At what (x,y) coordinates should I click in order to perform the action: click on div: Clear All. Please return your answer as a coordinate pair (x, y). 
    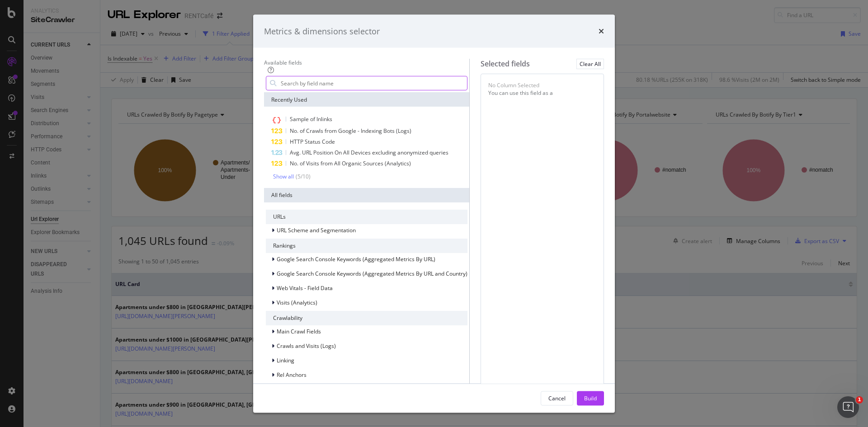
    Looking at the image, I should click on (590, 64).